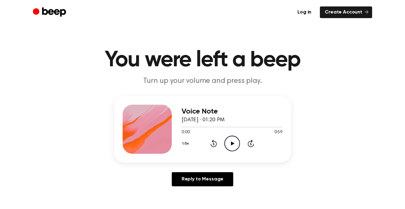 The width and height of the screenshot is (405, 209). What do you see at coordinates (186, 144) in the screenshot?
I see `button: 1.0x` at bounding box center [186, 144].